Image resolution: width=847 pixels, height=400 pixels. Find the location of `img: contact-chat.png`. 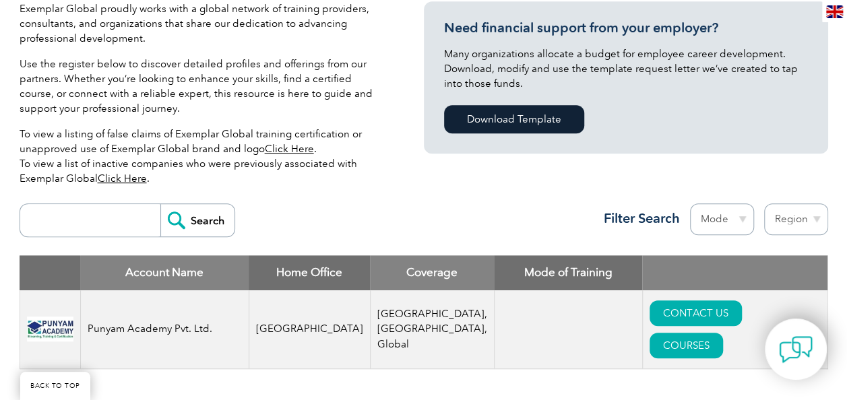

img: contact-chat.png is located at coordinates (796, 350).